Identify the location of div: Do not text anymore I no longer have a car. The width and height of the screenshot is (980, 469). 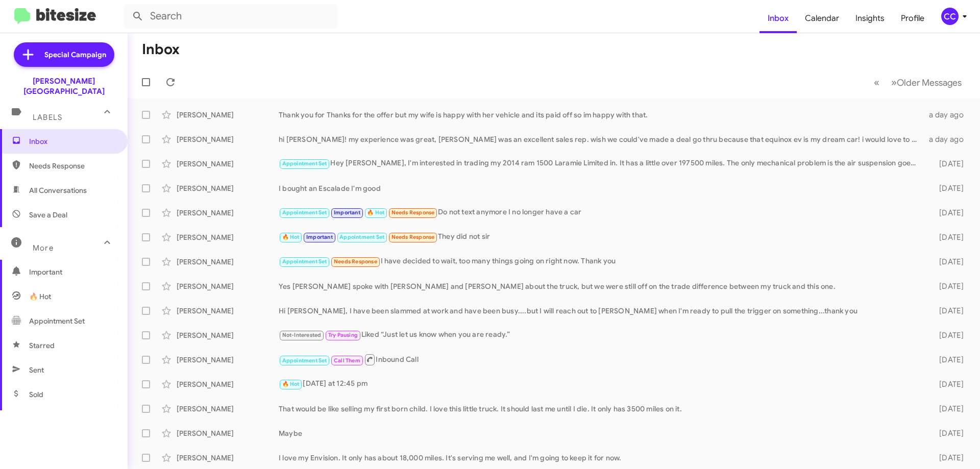
(601, 212).